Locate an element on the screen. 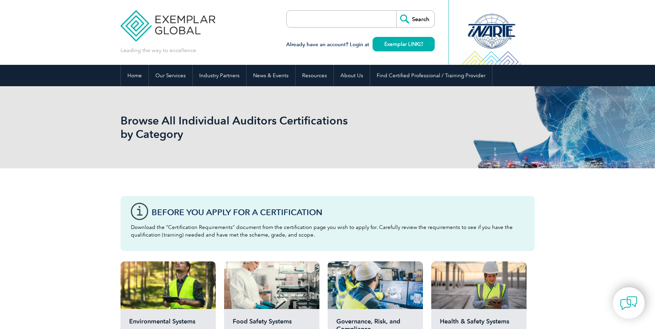 The width and height of the screenshot is (655, 329). h1: Browse All Individual Auditors Certifications by Category is located at coordinates (253, 127).